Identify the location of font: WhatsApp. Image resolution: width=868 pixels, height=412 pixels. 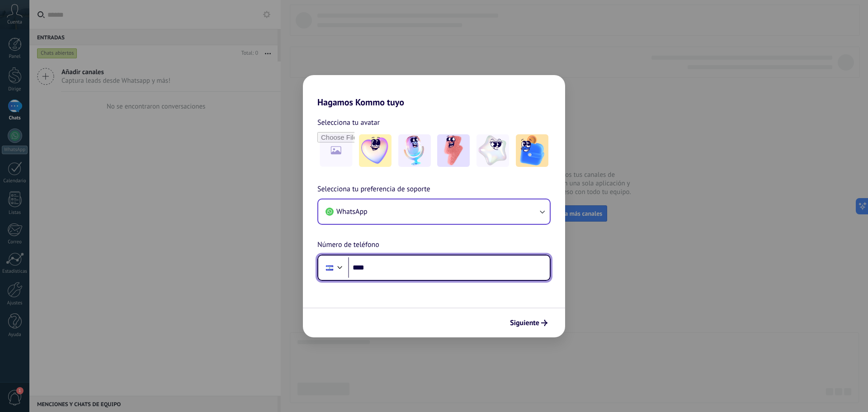
(352, 212).